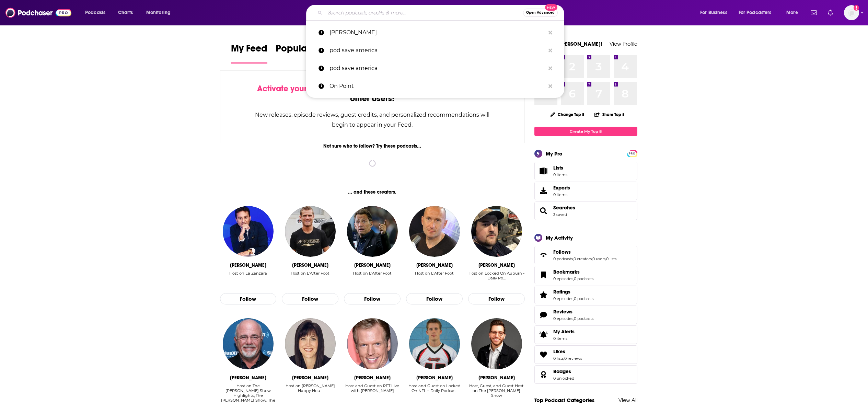  I want to click on a: 0 unlocked, so click(564, 378).